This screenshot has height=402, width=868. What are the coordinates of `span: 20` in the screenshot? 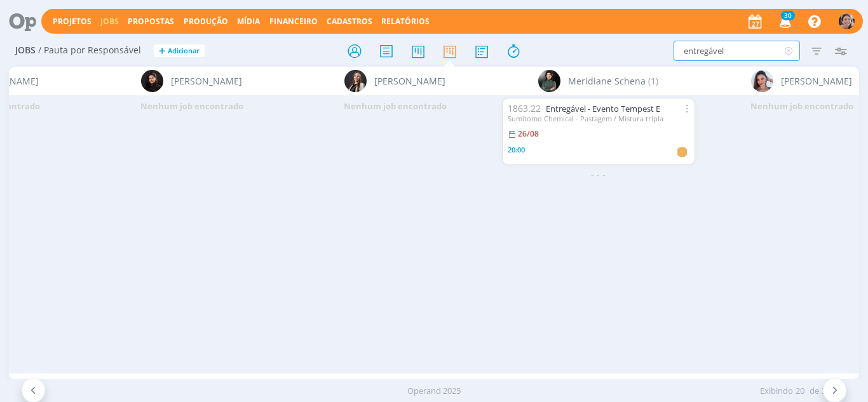 It's located at (800, 391).